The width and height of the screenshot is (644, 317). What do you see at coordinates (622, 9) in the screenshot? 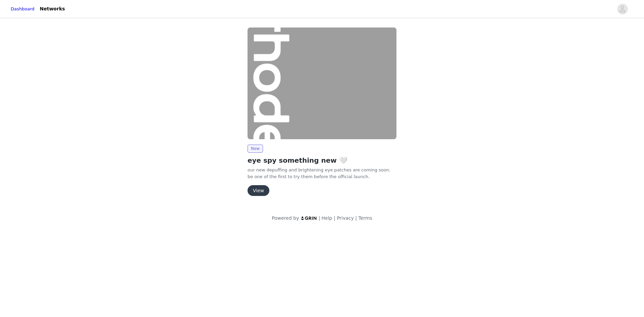
I see `div: avatar` at bounding box center [622, 9].